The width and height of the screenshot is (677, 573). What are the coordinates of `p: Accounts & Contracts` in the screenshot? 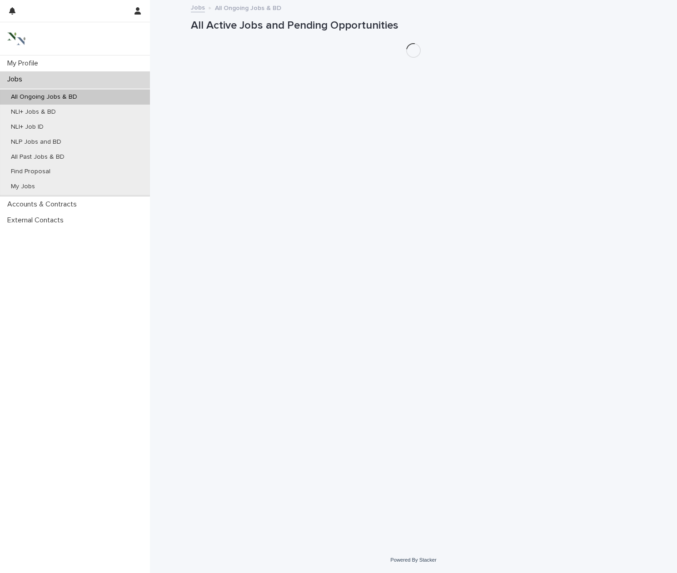 It's located at (44, 204).